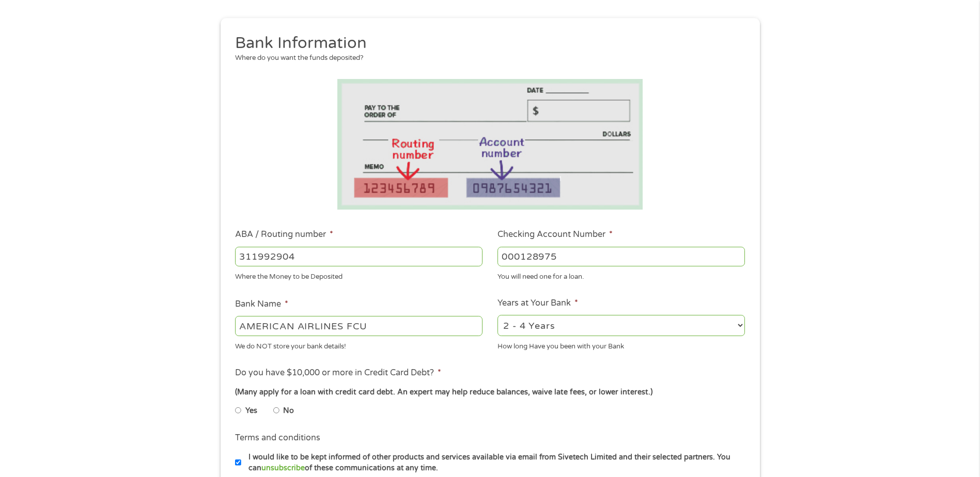 This screenshot has width=980, height=477. I want to click on label: Do you have $10,000 or more in Credit Card Debt?, so click(338, 373).